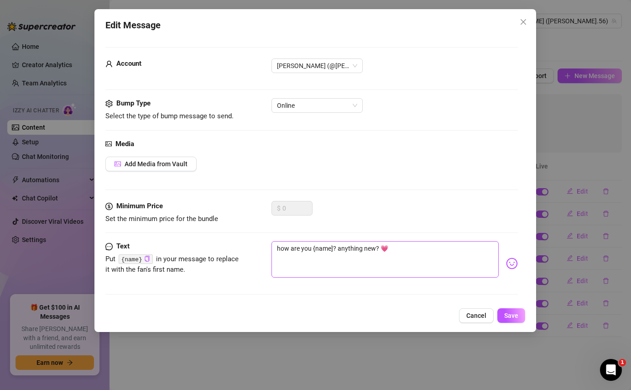 The height and width of the screenshot is (390, 631). I want to click on span: Jamie (@jamielee.56), so click(317, 66).